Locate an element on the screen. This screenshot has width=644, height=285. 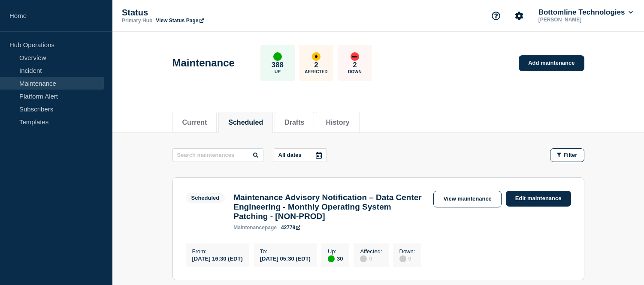
button: Filter is located at coordinates (567, 155).